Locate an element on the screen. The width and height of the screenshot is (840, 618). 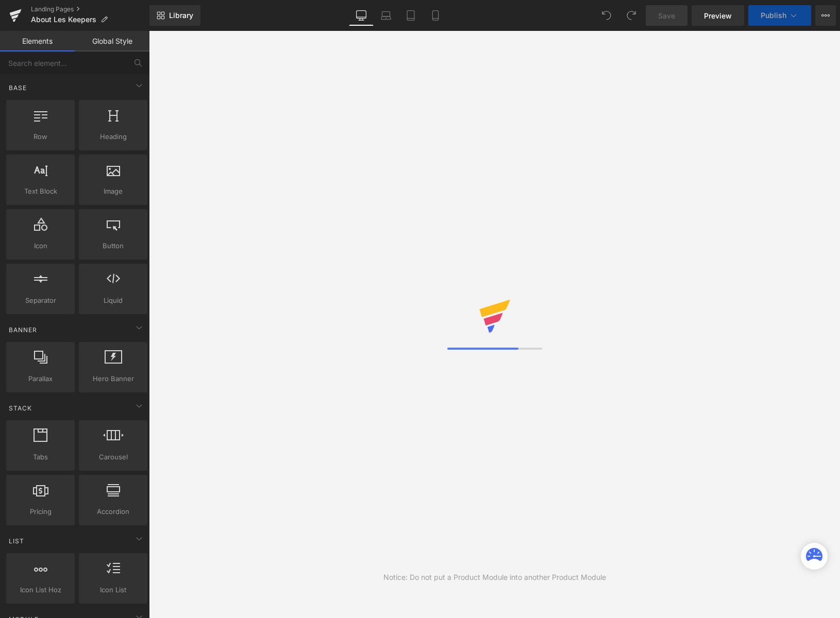
a: Tablet is located at coordinates (410, 15).